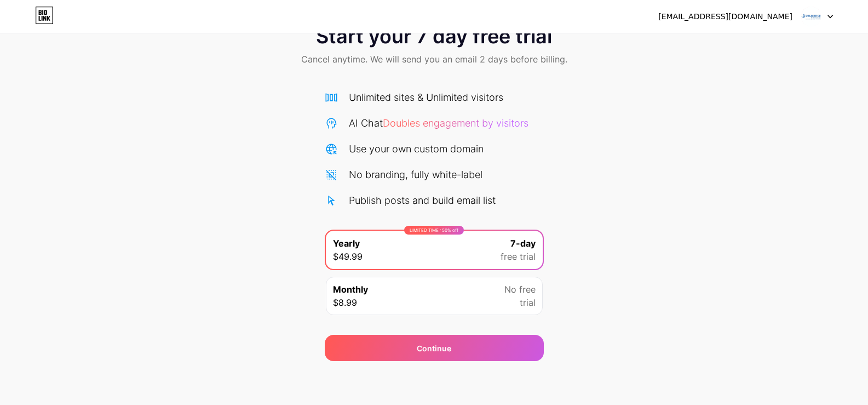  Describe the element at coordinates (346, 243) in the screenshot. I see `span: Yearly` at that location.